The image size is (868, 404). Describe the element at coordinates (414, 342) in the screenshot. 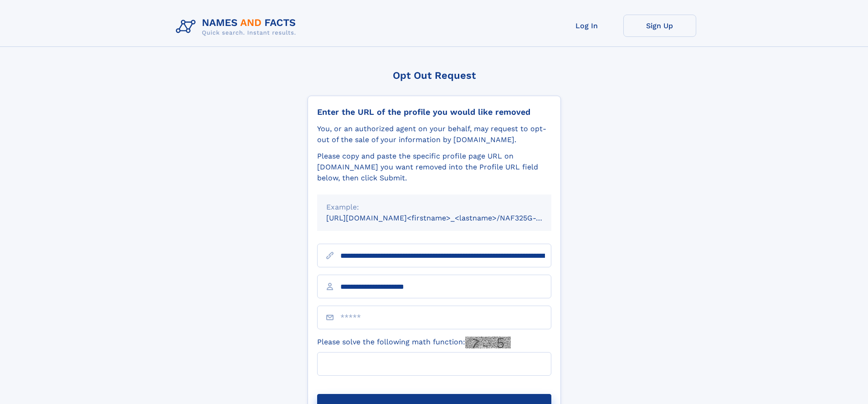

I see `label: Please solve the following math function:` at that location.